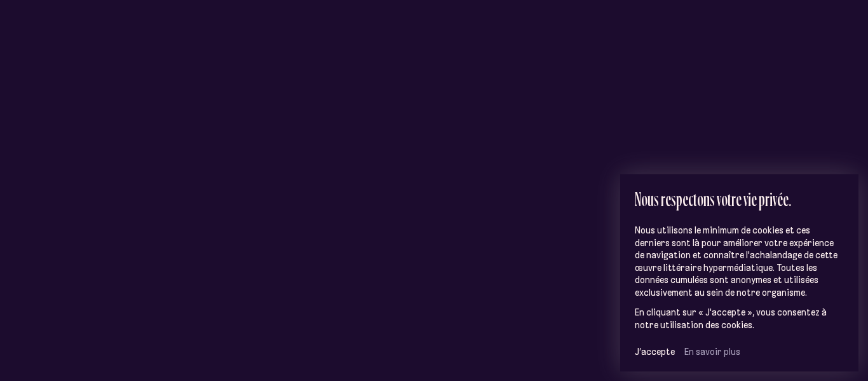 The image size is (868, 381). Describe the element at coordinates (739, 198) in the screenshot. I see `h2: Nous respectons votre vie privée.` at that location.